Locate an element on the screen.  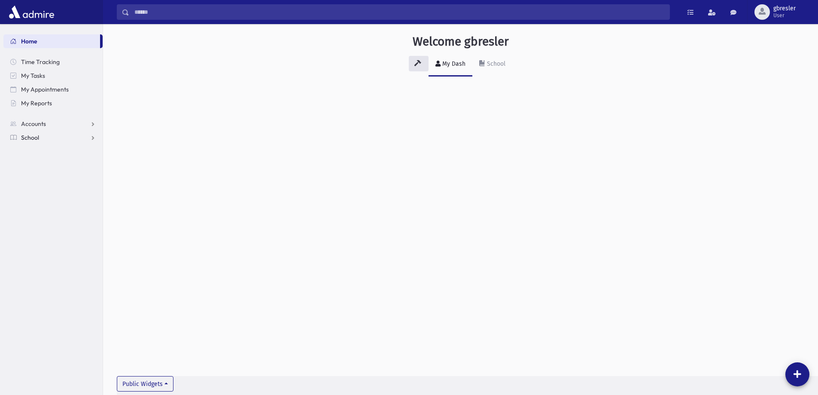
a: Time Tracking is located at coordinates (53, 62).